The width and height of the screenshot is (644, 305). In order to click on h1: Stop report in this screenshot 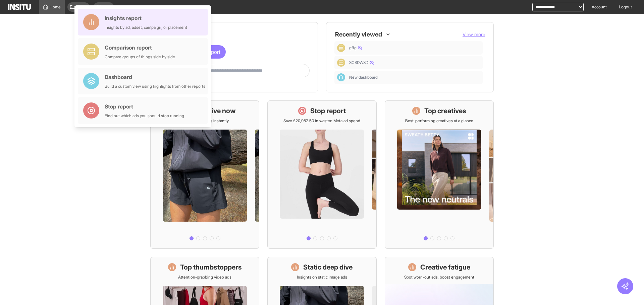, I will do `click(328, 111)`.